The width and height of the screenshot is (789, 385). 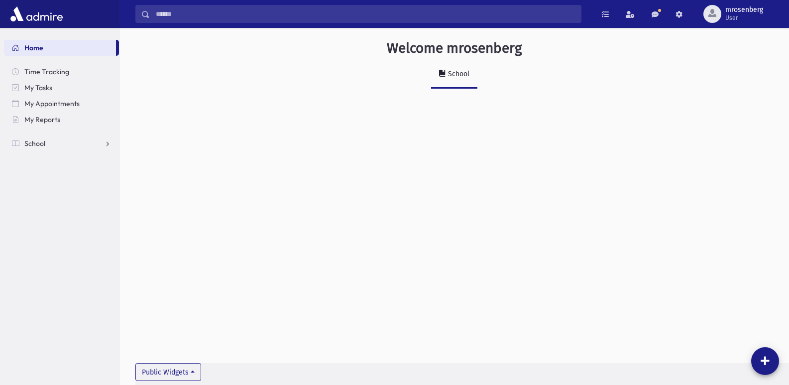 What do you see at coordinates (168, 372) in the screenshot?
I see `button: Public Widgets` at bounding box center [168, 372].